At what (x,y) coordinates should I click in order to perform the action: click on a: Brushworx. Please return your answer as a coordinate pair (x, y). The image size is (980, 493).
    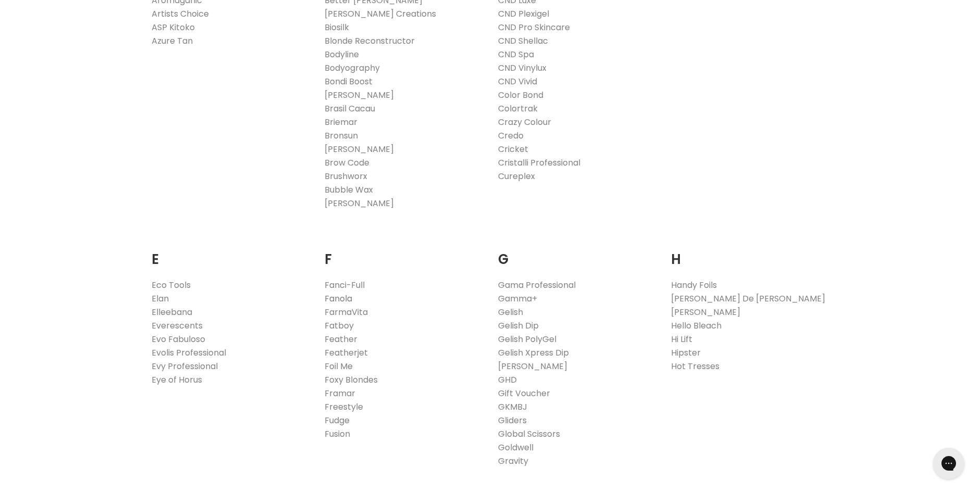
    Looking at the image, I should click on (346, 176).